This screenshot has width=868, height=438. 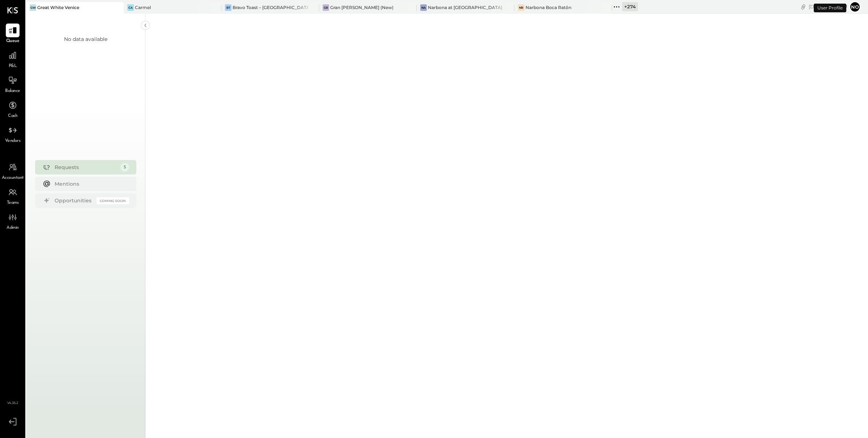 What do you see at coordinates (90, 184) in the screenshot?
I see `div: Mentions` at bounding box center [90, 184].